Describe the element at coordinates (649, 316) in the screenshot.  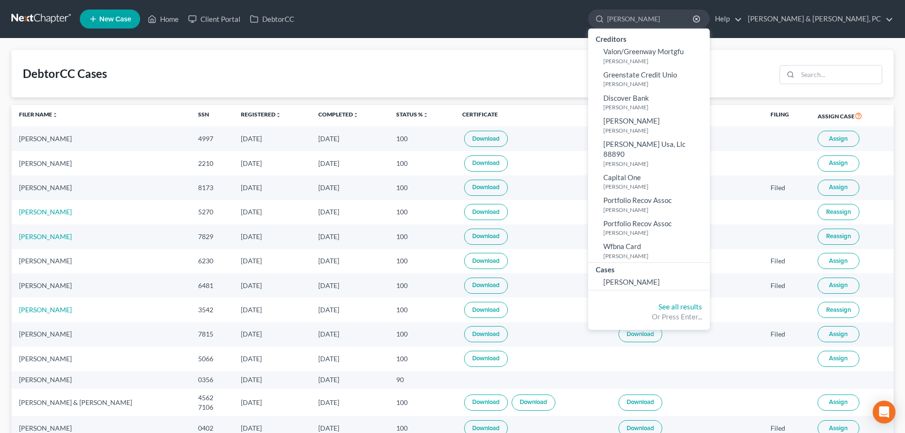
I see `div: Or Press Enter...` at that location.